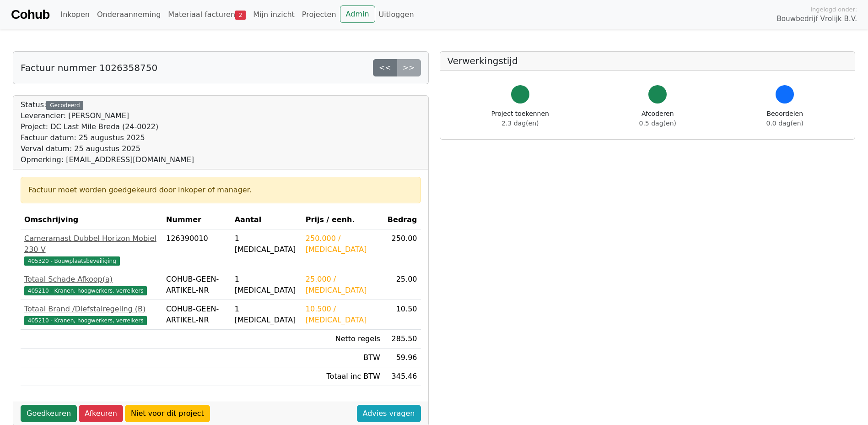  Describe the element at coordinates (402, 249) in the screenshot. I see `td: 250.00` at that location.